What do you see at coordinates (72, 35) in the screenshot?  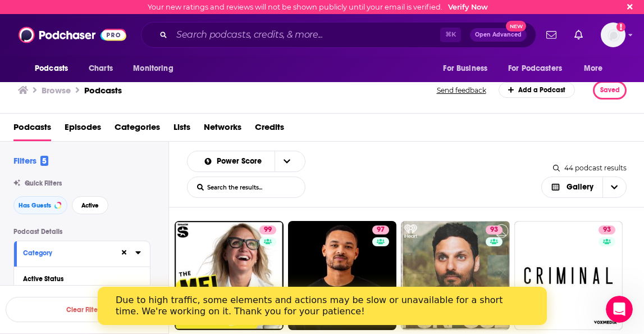 I see `img: Podchaser - Follow, Share and Rate Podcasts` at bounding box center [72, 35].